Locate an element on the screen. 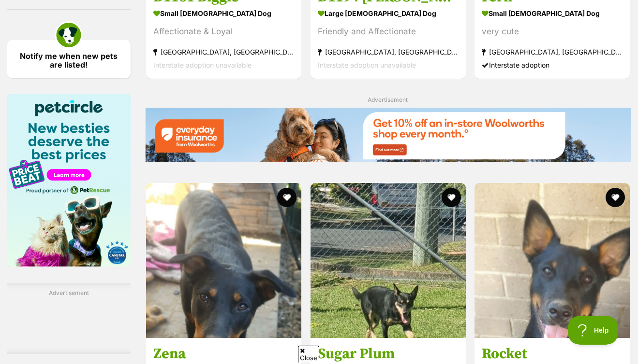 Image resolution: width=638 pixels, height=364 pixels. a: Everyday Insurance promotional banner is located at coordinates (388, 135).